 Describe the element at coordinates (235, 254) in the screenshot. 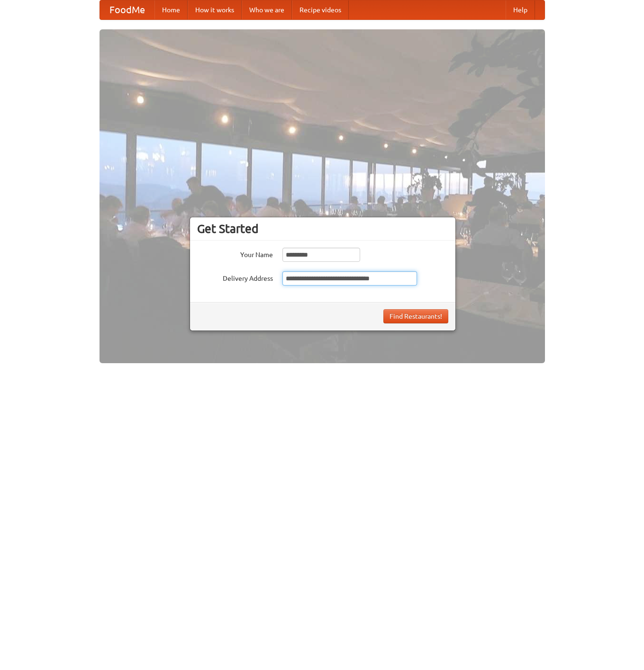

I see `label: Your Name` at that location.